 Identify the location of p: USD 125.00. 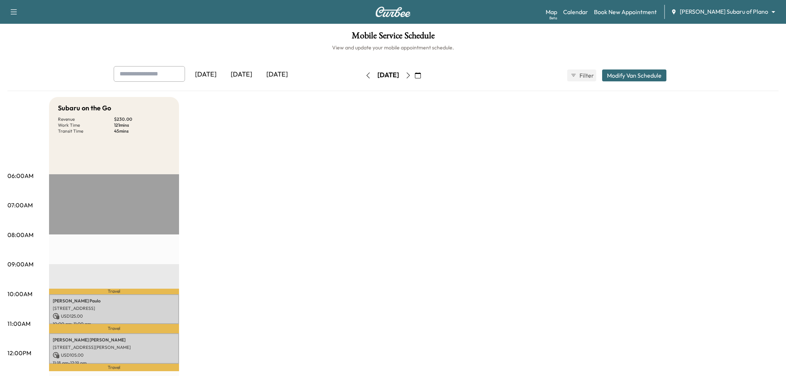
(114, 316).